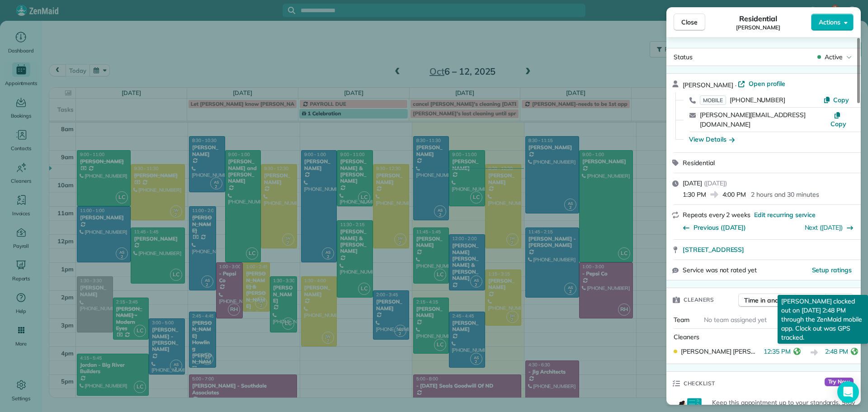  I want to click on span: Checklist, so click(700, 383).